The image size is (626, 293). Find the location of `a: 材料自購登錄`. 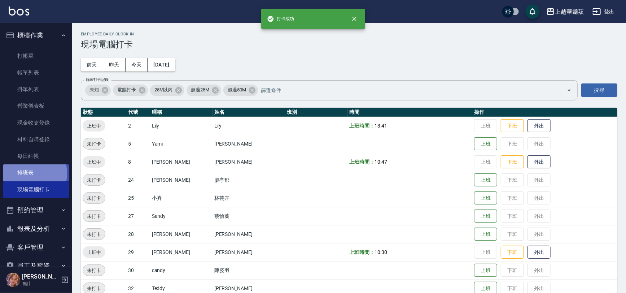

a: 材料自購登錄 is located at coordinates (36, 139).